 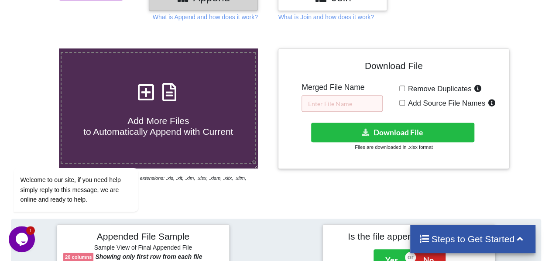 I want to click on span: Remove Duplicates, so click(x=438, y=89).